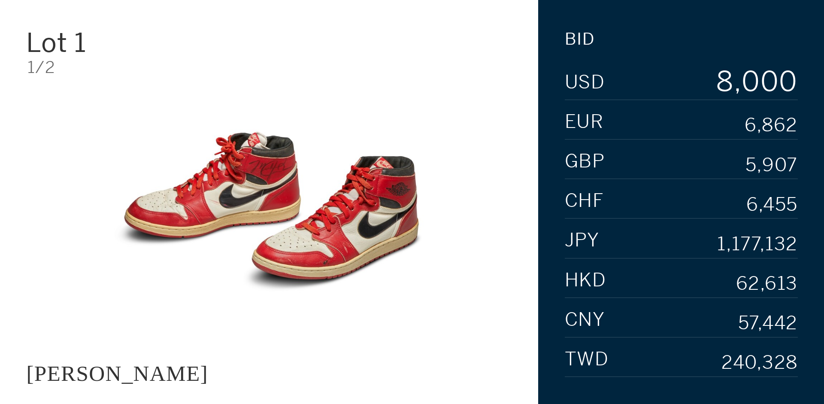 This screenshot has width=824, height=404. I want to click on div: 6,862, so click(772, 126).